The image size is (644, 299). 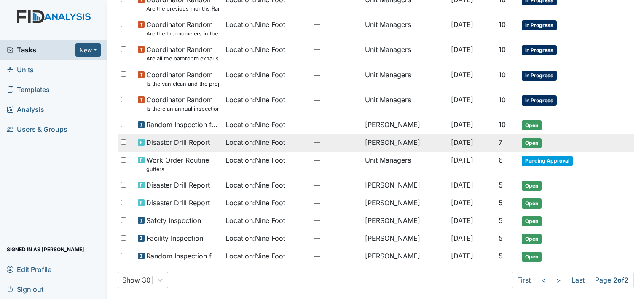 I want to click on small: Is the van clean and the proper documentation been stored?, so click(x=183, y=84).